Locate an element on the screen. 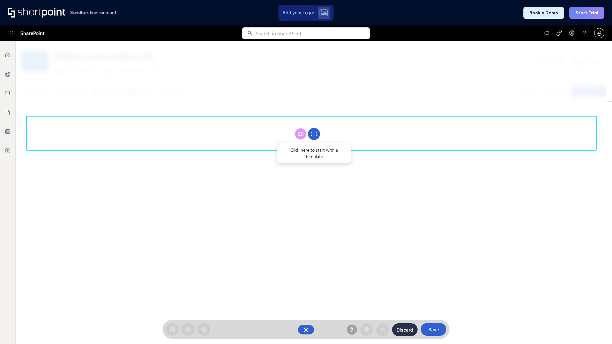  button: Book a Demo is located at coordinates (544, 13).